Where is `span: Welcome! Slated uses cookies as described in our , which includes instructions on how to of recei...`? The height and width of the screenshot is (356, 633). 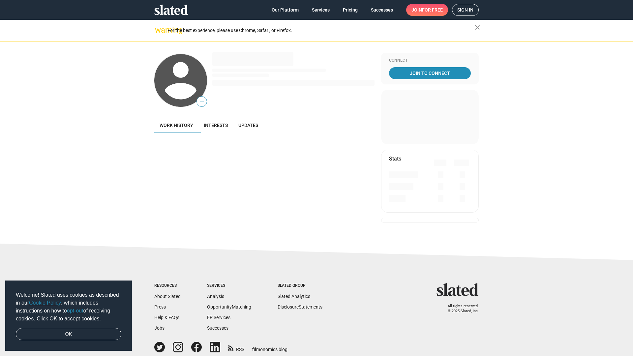
span: Welcome! Slated uses cookies as described in our , which includes instructions on how to of recei... is located at coordinates (69, 307).